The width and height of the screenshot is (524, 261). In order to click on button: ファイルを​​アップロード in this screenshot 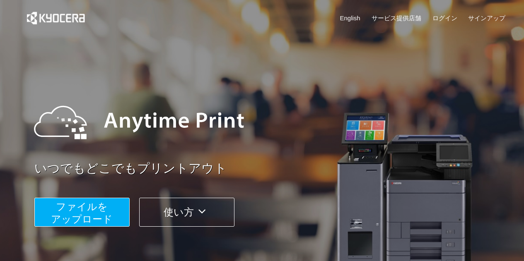, I will do `click(82, 212)`.